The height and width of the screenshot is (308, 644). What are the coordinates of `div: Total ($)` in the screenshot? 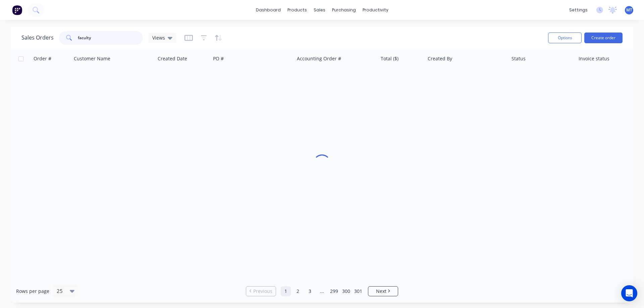 It's located at (389, 58).